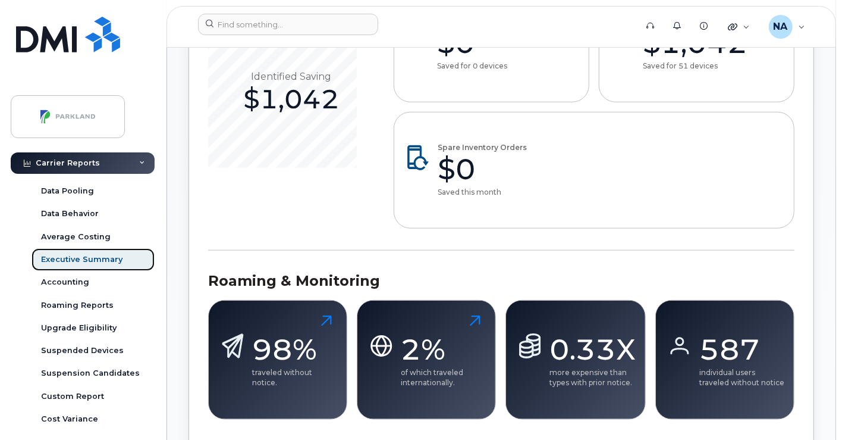  What do you see at coordinates (593, 349) in the screenshot?
I see `div: 0.33X` at bounding box center [593, 349].